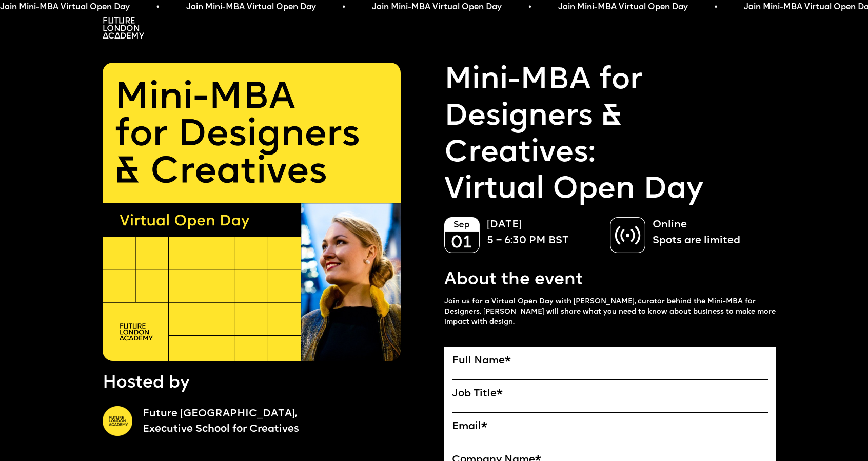 The height and width of the screenshot is (461, 868). What do you see at coordinates (118, 421) in the screenshot?
I see `img: A yellow circle with Future London Academy logo` at bounding box center [118, 421].